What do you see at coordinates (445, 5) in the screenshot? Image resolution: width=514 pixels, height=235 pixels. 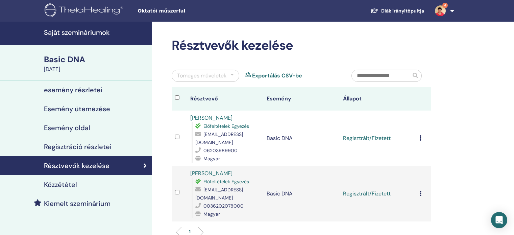 I see `span: 4` at bounding box center [445, 5].